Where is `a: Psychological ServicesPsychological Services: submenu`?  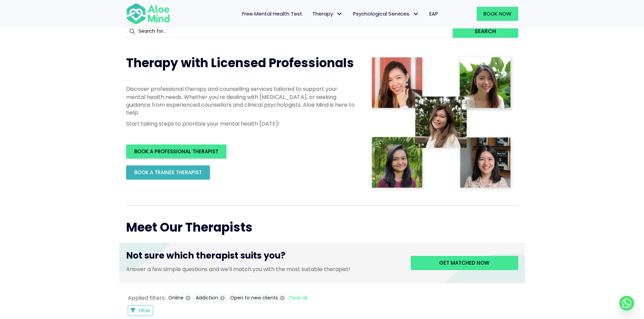 a: Psychological ServicesPsychological Services: submenu is located at coordinates (386, 14).